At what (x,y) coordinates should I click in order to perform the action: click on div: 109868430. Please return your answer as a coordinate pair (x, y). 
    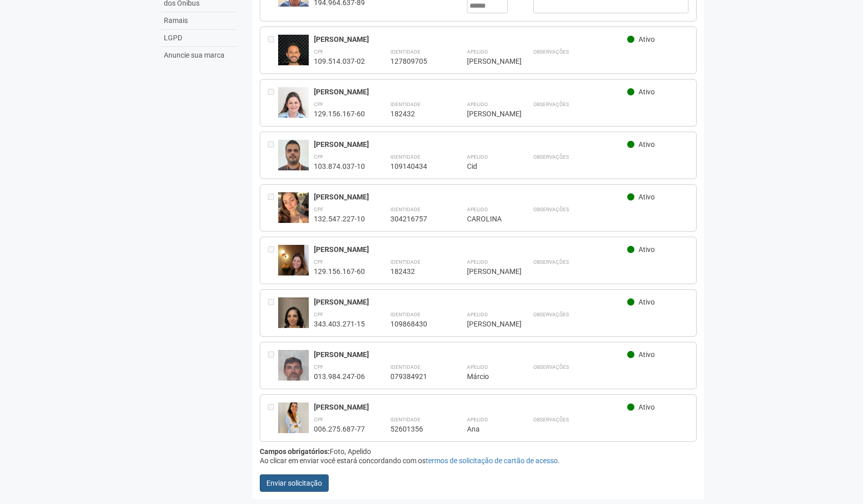
    Looking at the image, I should click on (416, 324).